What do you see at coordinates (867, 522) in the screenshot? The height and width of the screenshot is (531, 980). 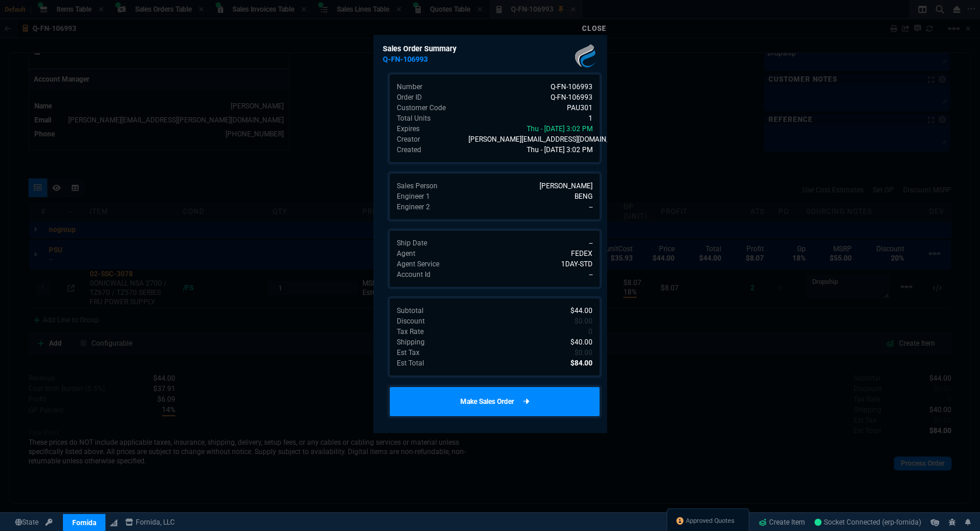 I see `a: PddQb9YkJaWo4G5GAABt` at bounding box center [867, 522].